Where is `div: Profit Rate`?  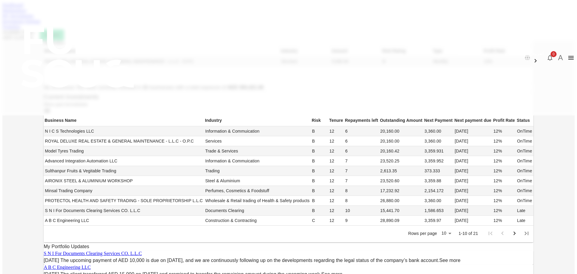 div: Profit Rate is located at coordinates (504, 120).